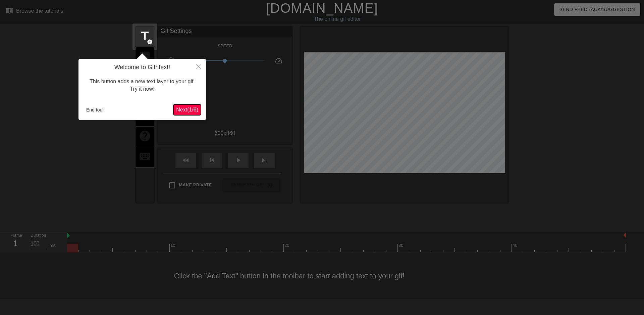  I want to click on div: This button adds a new text layer to your gif. Try it now!, so click(143, 86).